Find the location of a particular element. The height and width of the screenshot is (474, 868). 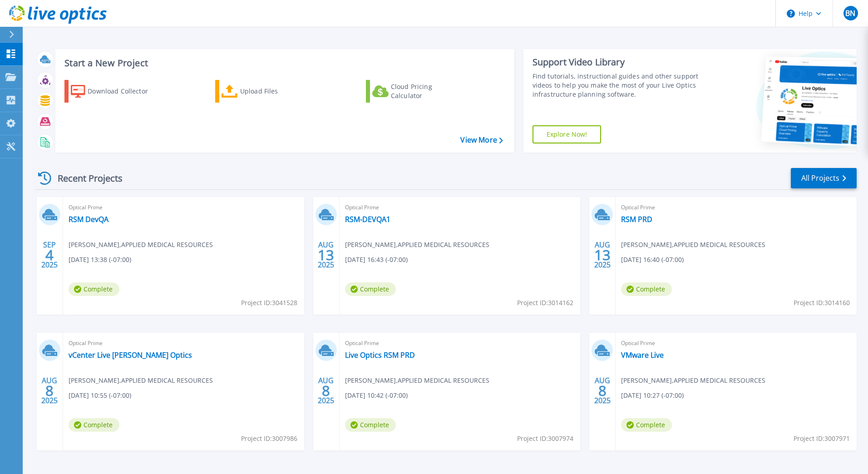

span: Project ID: 3014160 is located at coordinates (822, 303).